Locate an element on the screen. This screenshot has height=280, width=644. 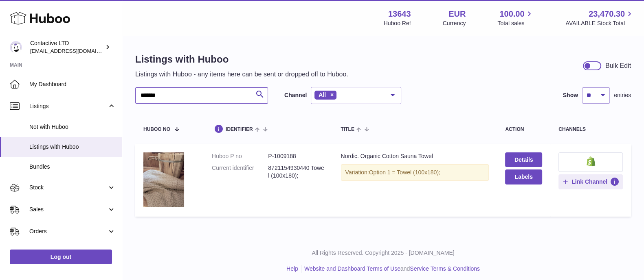
img: internalAdmin-13643@internal.huboo.com is located at coordinates (16, 47).